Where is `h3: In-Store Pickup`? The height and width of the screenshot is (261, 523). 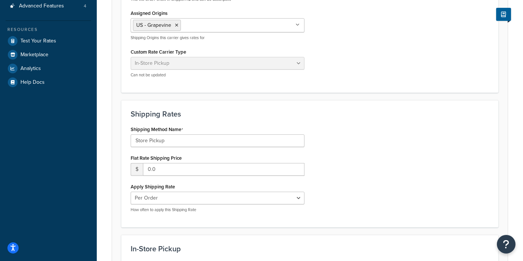 h3: In-Store Pickup is located at coordinates (310, 249).